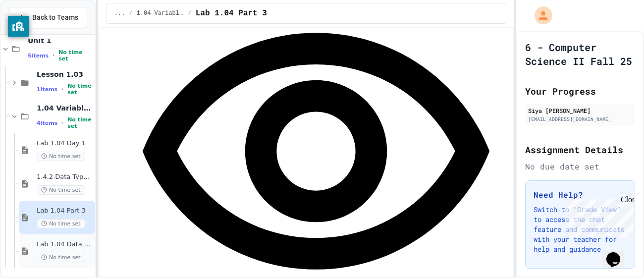 The height and width of the screenshot is (278, 644). What do you see at coordinates (48, 18) in the screenshot?
I see `button: Back to Teams` at bounding box center [48, 18].